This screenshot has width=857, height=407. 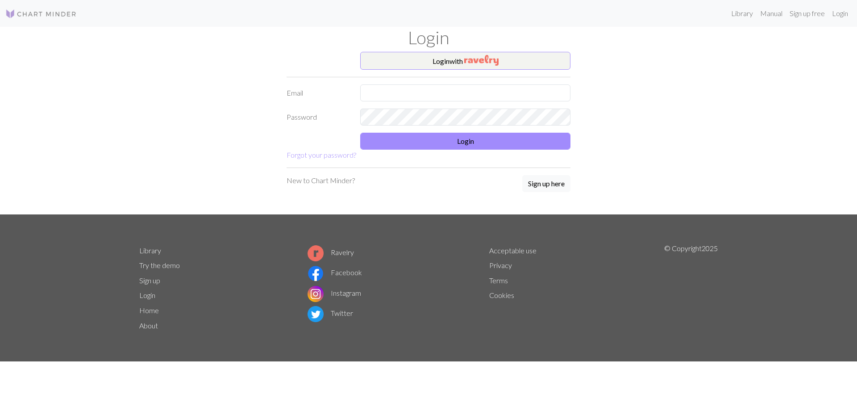 What do you see at coordinates (316, 253) in the screenshot?
I see `img: Ravelry logo` at bounding box center [316, 253].